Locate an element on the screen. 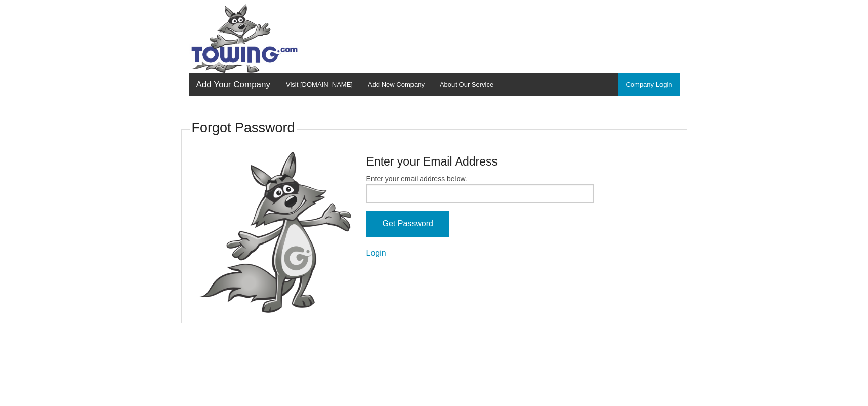 The height and width of the screenshot is (406, 868). a: Add Your Company is located at coordinates (233, 84).